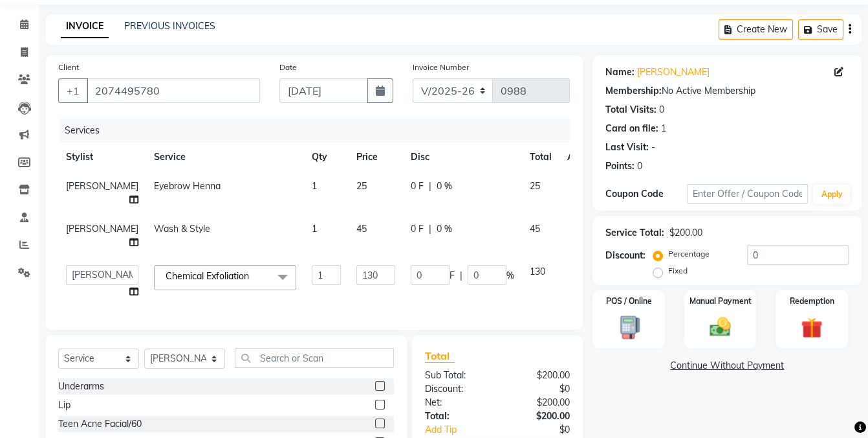 The width and height of the screenshot is (868, 438). Describe the element at coordinates (452, 275) in the screenshot. I see `span: F` at that location.